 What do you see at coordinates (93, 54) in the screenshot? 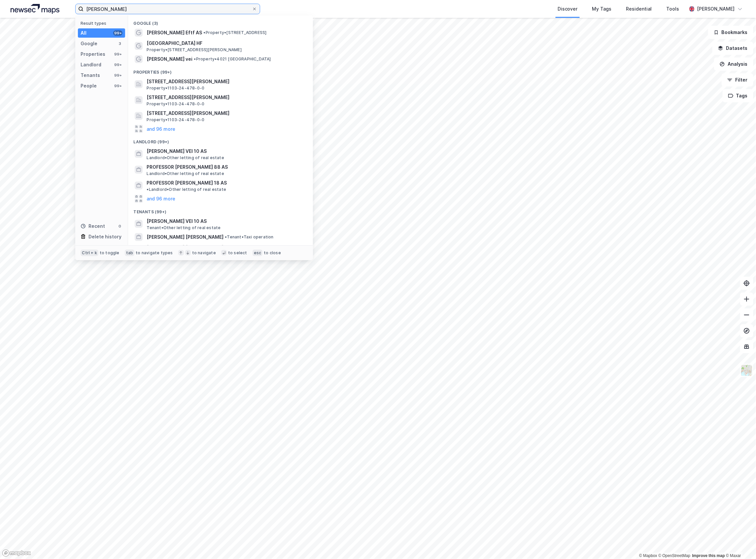
I see `div: Properties` at bounding box center [93, 54].